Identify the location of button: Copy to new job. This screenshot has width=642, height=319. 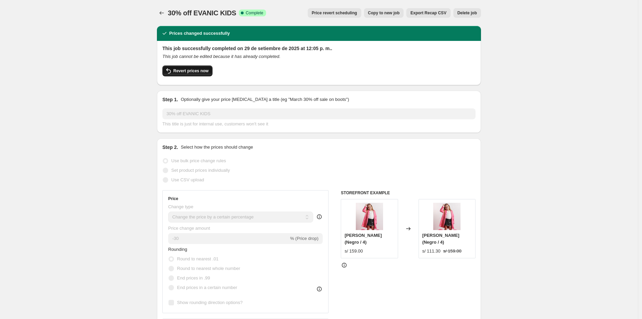
(384, 13).